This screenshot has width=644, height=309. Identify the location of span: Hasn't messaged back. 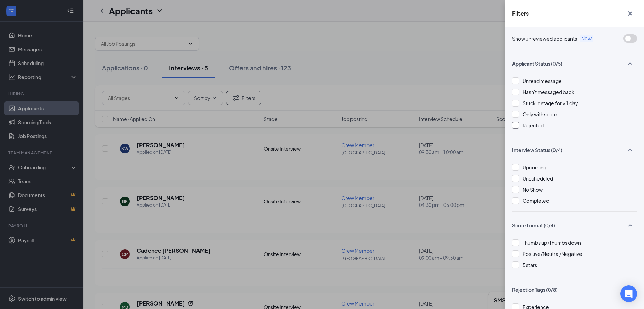
(548, 92).